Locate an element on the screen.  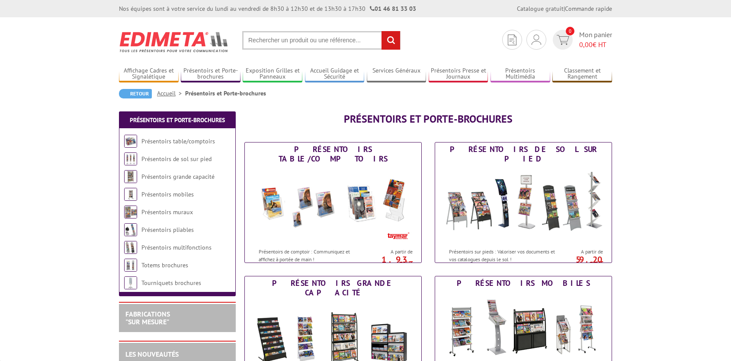
a: Catalogue gratuit is located at coordinates (540, 9).